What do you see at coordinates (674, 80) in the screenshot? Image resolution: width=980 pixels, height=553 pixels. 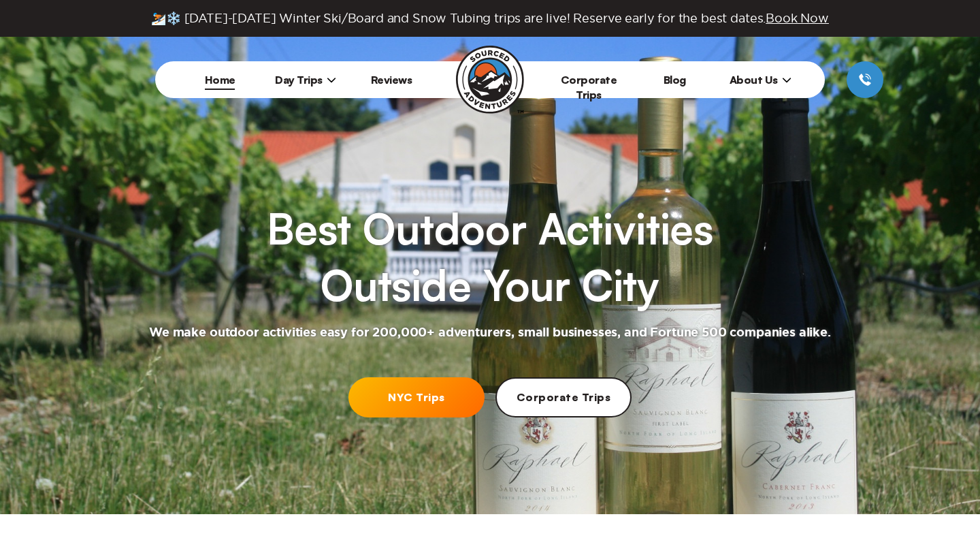 I see `a: Blog` at bounding box center [674, 80].